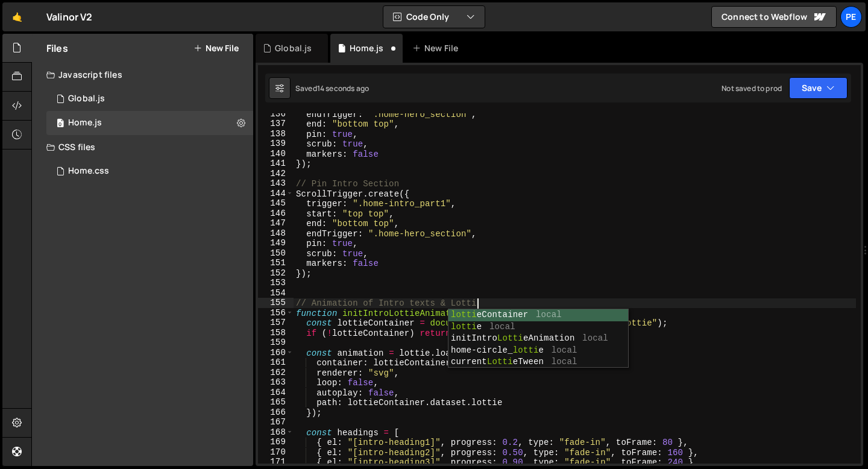 The width and height of the screenshot is (868, 469). What do you see at coordinates (851, 17) in the screenshot?
I see `div: Pe` at bounding box center [851, 17].